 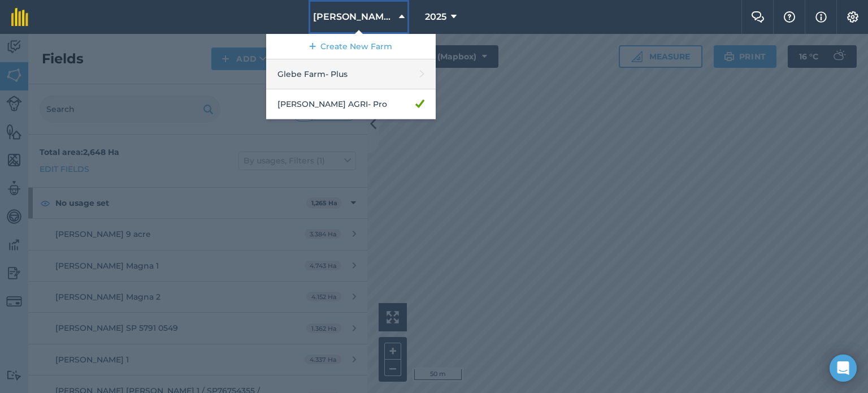 What do you see at coordinates (789, 17) in the screenshot?
I see `img: A question mark icon` at bounding box center [789, 17].